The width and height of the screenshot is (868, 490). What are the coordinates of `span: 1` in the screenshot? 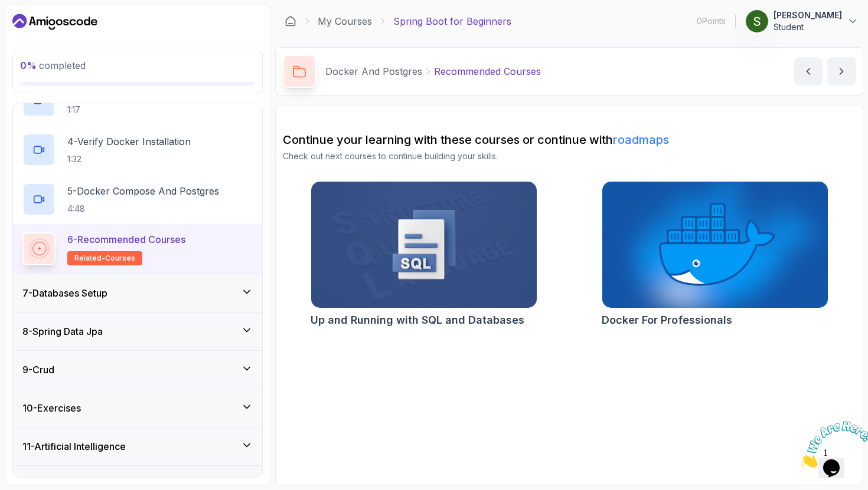 It's located at (7, 10).